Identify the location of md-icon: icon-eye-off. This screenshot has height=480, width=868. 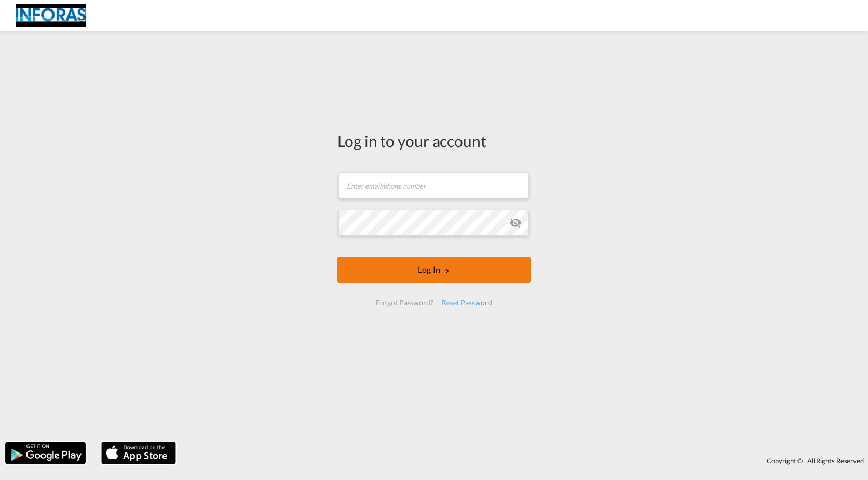
(515, 223).